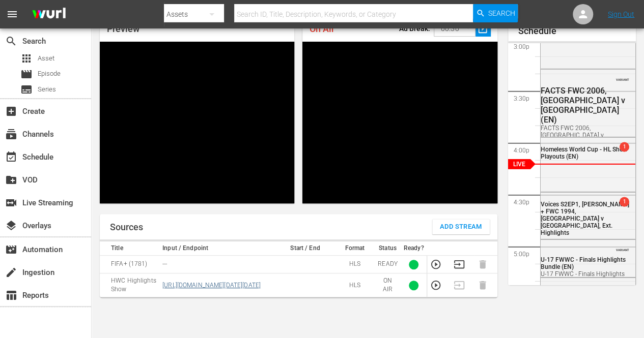 The width and height of the screenshot is (644, 338). What do you see at coordinates (305, 249) in the screenshot?
I see `th: Start / End` at bounding box center [305, 249].